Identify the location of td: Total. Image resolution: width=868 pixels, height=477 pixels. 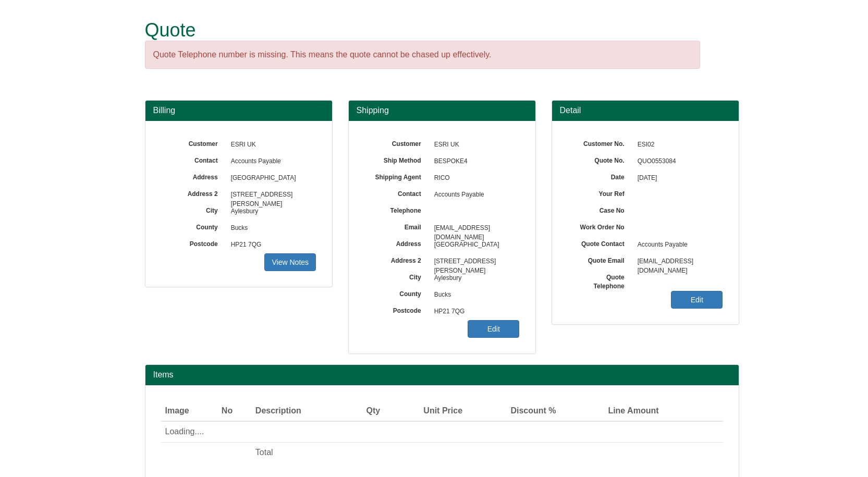
(298, 453).